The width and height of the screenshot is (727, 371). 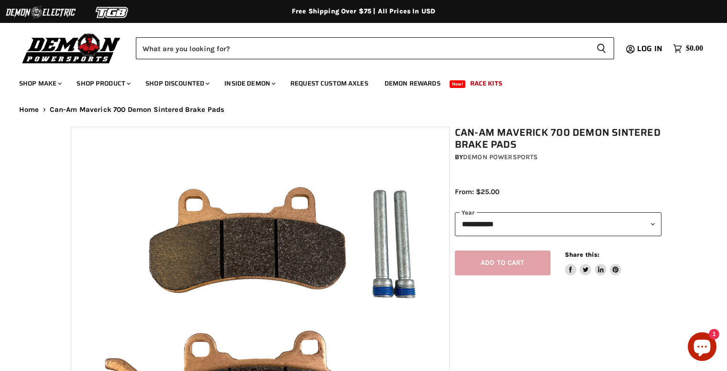 What do you see at coordinates (695, 48) in the screenshot?
I see `span: $0.00` at bounding box center [695, 48].